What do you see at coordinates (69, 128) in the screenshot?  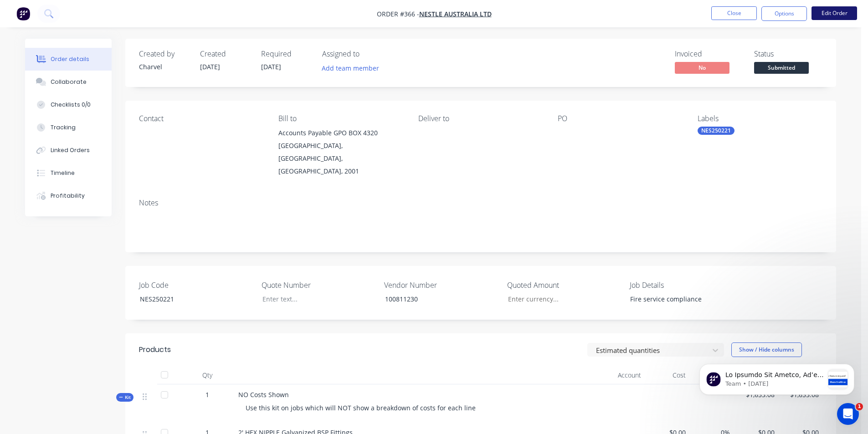 I see `button: Tracking` at bounding box center [69, 128].